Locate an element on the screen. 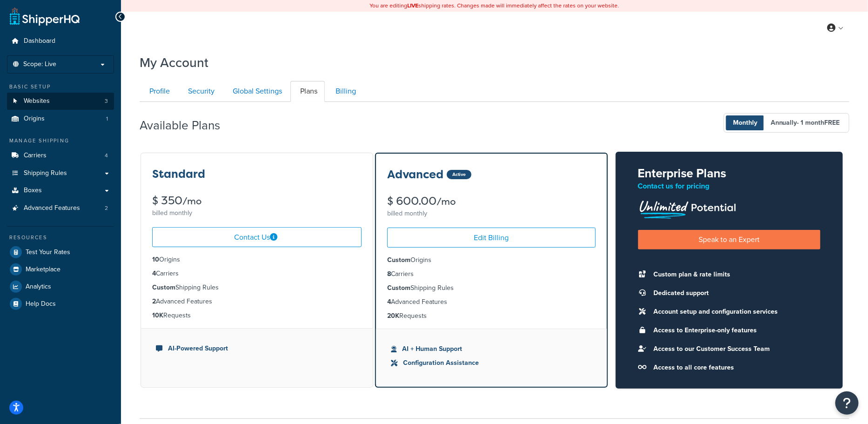 This screenshot has height=424, width=868. span: 1 is located at coordinates (107, 119).